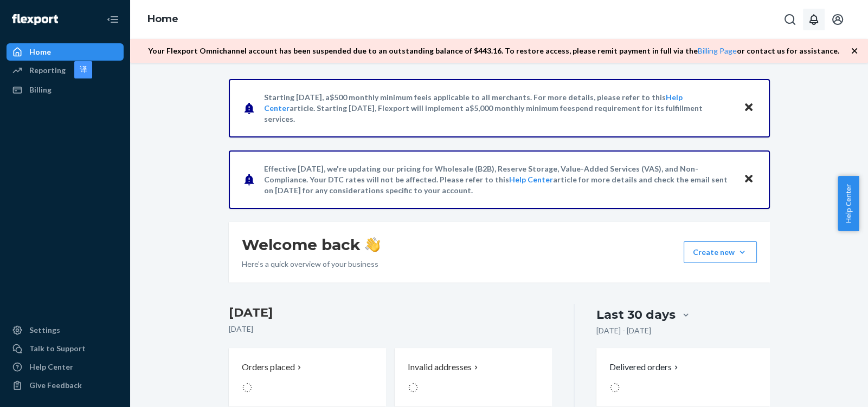  What do you see at coordinates (311, 264) in the screenshot?
I see `p: Here’s a quick overview of your business` at bounding box center [311, 264].